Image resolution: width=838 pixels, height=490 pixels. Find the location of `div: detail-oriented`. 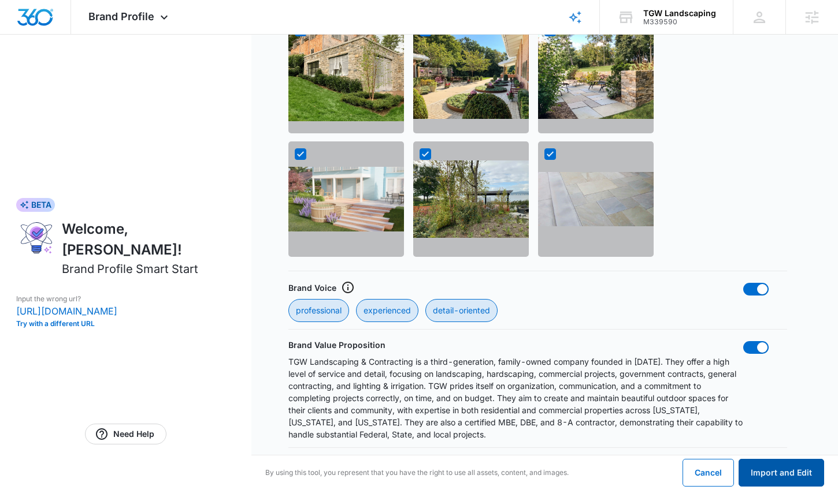

div: detail-oriented is located at coordinates (461, 311).